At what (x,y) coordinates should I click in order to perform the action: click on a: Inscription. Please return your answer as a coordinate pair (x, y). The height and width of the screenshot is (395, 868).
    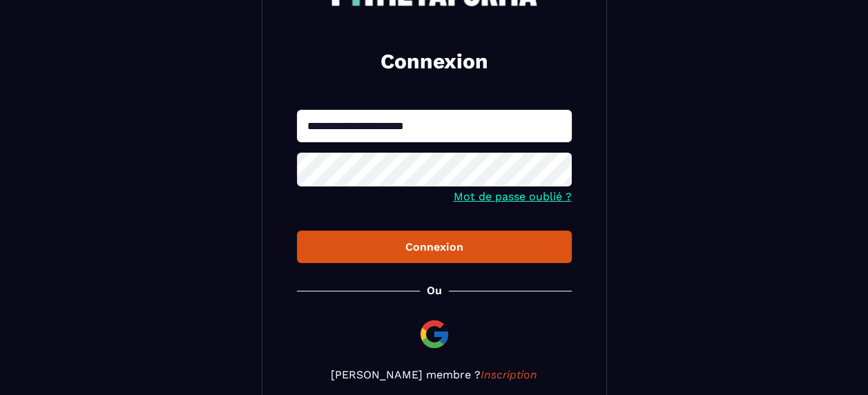
    Looking at the image, I should click on (509, 374).